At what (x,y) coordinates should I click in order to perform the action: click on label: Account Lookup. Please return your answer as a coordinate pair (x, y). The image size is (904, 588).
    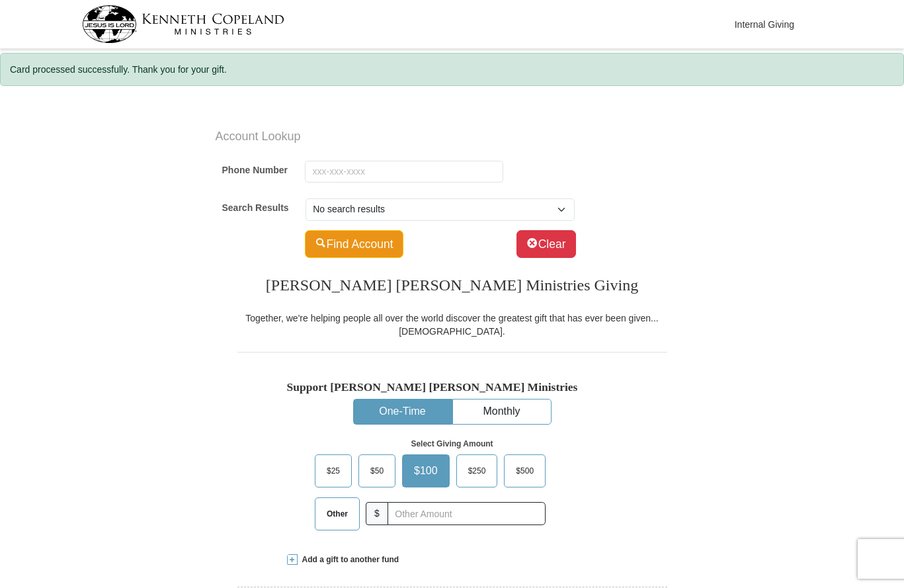
    Looking at the image, I should click on (288, 137).